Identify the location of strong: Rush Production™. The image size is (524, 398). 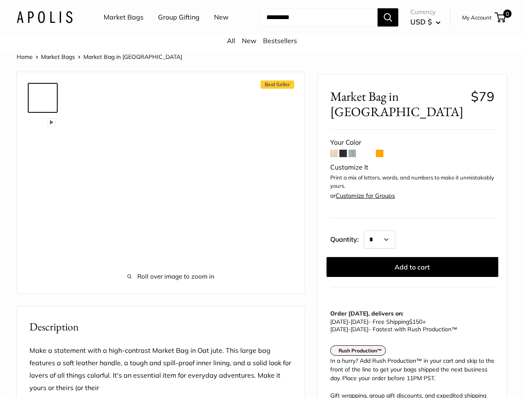
(360, 351).